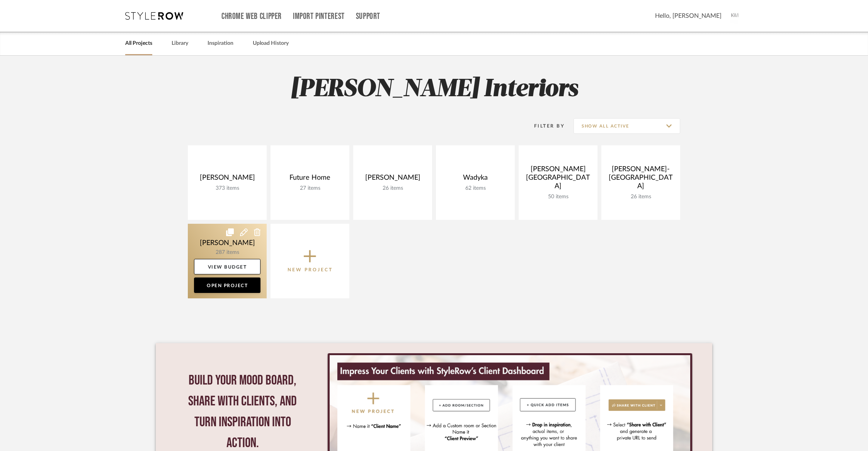 The image size is (868, 451). Describe the element at coordinates (180, 43) in the screenshot. I see `a: Library` at that location.